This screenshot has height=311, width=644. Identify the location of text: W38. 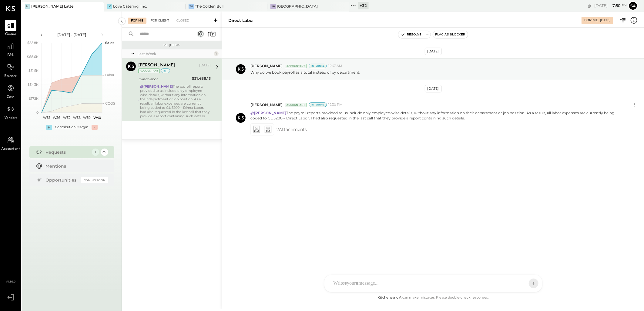
(77, 118).